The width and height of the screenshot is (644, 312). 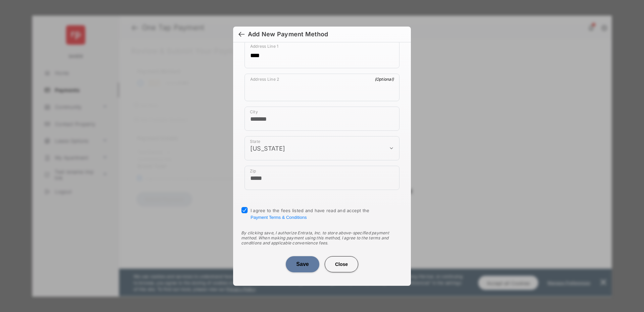 What do you see at coordinates (278, 217) in the screenshot?
I see `button: I agree to the fees listed and have read and accept the` at bounding box center [278, 217].